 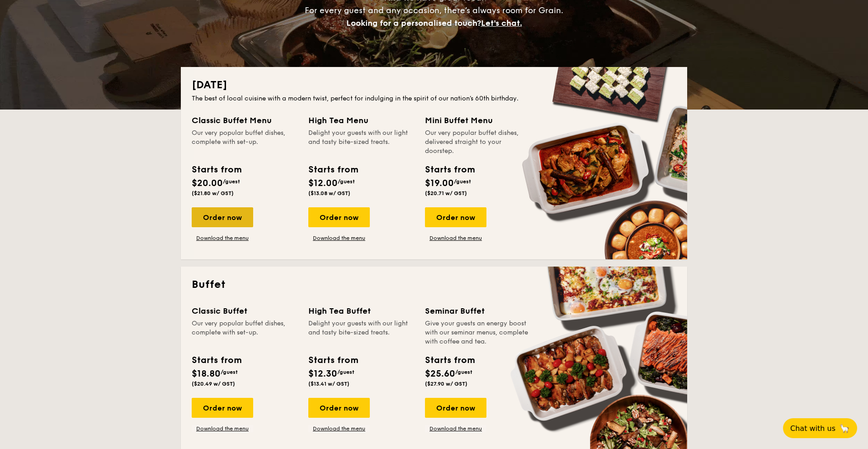 I want to click on div: High Tea Menu, so click(x=362, y=120).